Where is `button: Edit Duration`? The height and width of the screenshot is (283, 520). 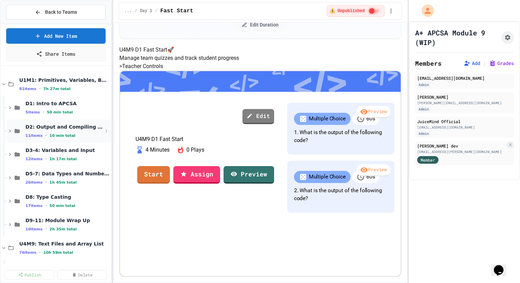 button: Edit Duration is located at coordinates (260, 25).